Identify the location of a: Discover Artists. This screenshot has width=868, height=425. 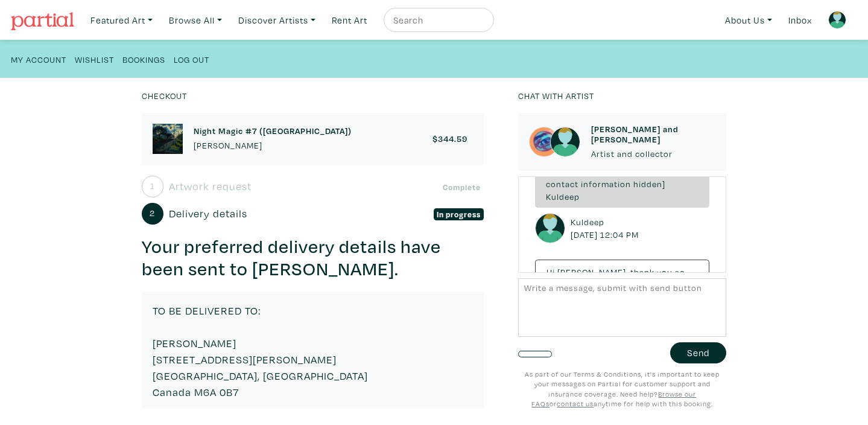
(277, 20).